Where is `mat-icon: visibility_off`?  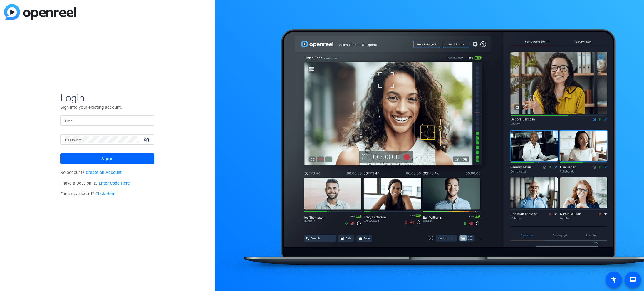 mat-icon: visibility_off is located at coordinates (147, 140).